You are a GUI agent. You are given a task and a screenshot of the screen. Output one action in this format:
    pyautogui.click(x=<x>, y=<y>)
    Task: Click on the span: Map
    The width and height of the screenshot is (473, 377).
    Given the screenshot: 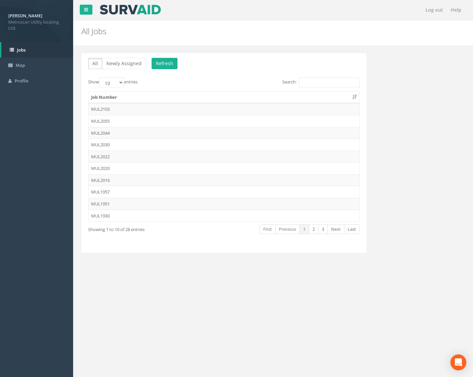 What is the action you would take?
    pyautogui.click(x=20, y=65)
    